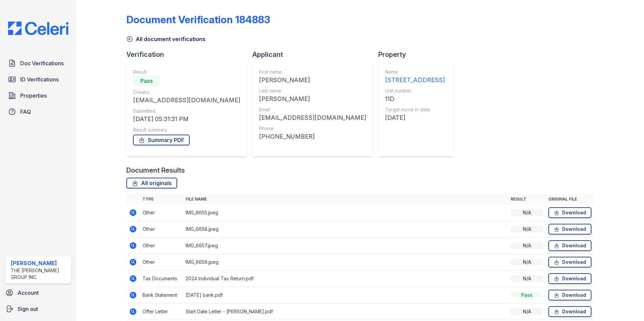 This screenshot has width=644, height=321. What do you see at coordinates (161, 140) in the screenshot?
I see `a: Summary PDF` at bounding box center [161, 140].